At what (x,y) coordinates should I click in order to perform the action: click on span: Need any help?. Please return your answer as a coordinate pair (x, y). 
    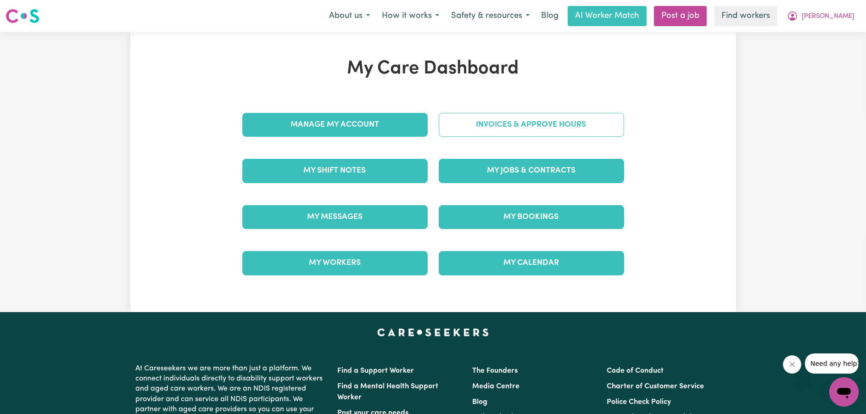
    Looking at the image, I should click on (30, 10).